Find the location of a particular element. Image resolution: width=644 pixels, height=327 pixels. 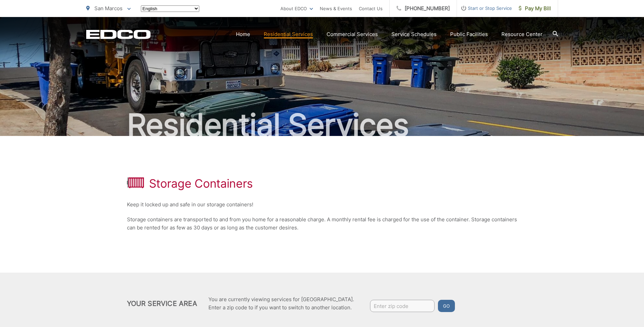

a: Service Schedules is located at coordinates (414, 34).